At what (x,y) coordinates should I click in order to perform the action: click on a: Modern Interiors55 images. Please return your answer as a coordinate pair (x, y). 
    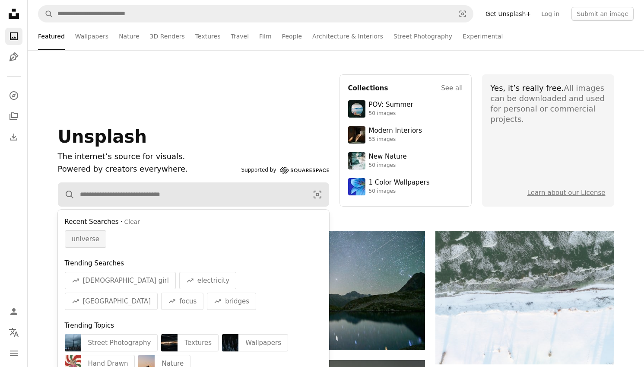
    Looking at the image, I should click on (406, 135).